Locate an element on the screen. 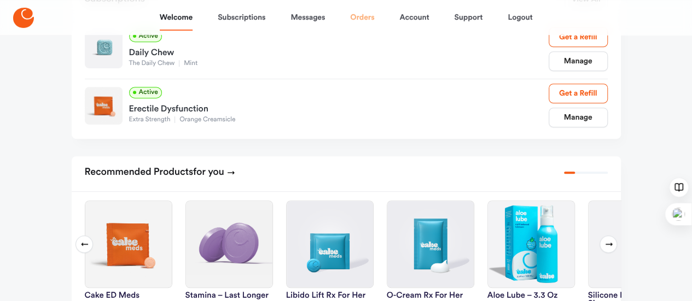 This screenshot has width=692, height=301. span: Mint is located at coordinates (190, 63).